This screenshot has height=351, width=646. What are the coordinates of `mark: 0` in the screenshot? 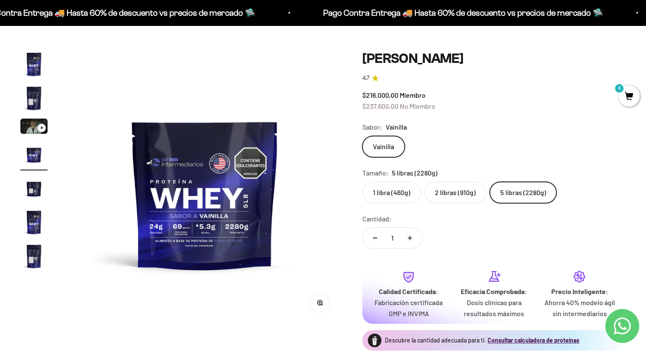 It's located at (619, 88).